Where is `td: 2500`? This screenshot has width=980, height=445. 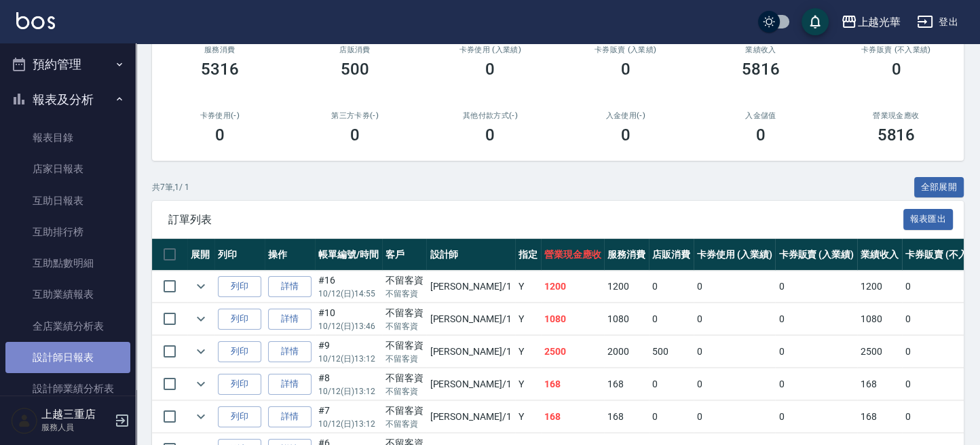
td: 2500 is located at coordinates (880, 351).